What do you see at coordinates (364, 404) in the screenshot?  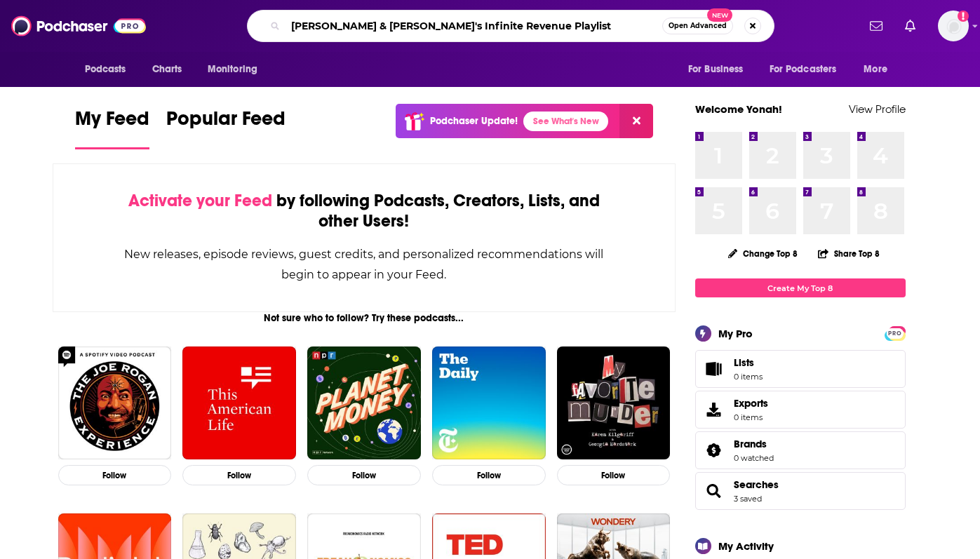 I see `img: Planet Money` at bounding box center [364, 404].